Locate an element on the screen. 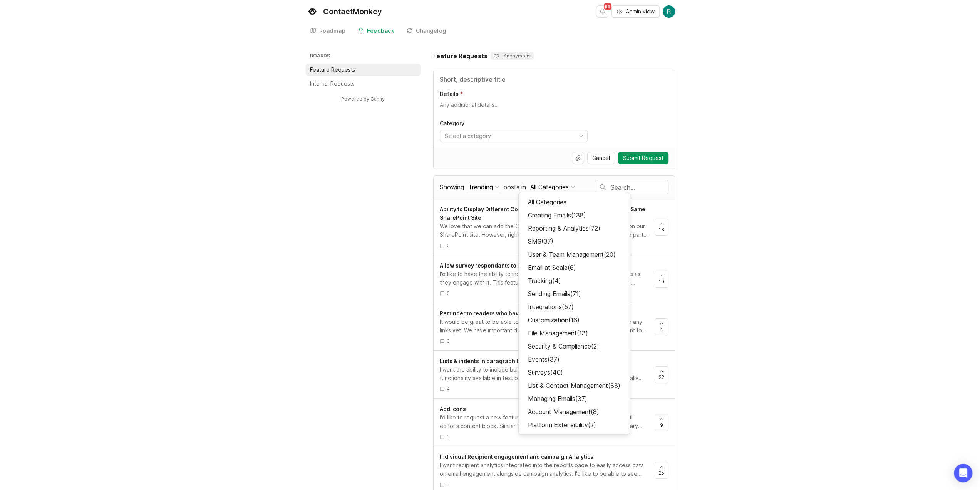 Image resolution: width=980 pixels, height=490 pixels. a: Allow survey respondants to see survey responses liveI'd like to have the ability to include a po... is located at coordinates (547, 279).